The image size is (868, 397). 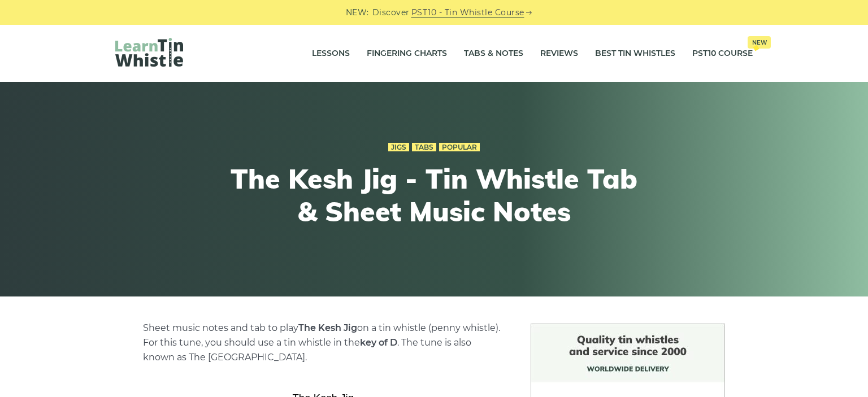 What do you see at coordinates (330, 54) in the screenshot?
I see `a: Lessons` at bounding box center [330, 54].